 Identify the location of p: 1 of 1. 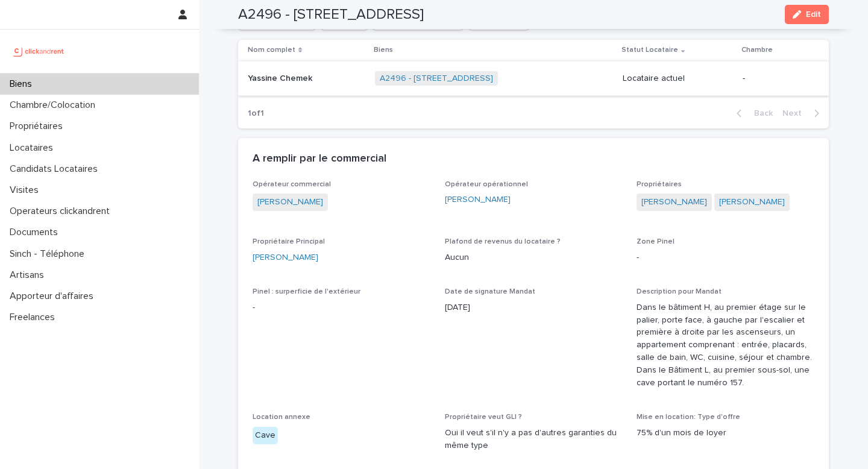
(256, 113).